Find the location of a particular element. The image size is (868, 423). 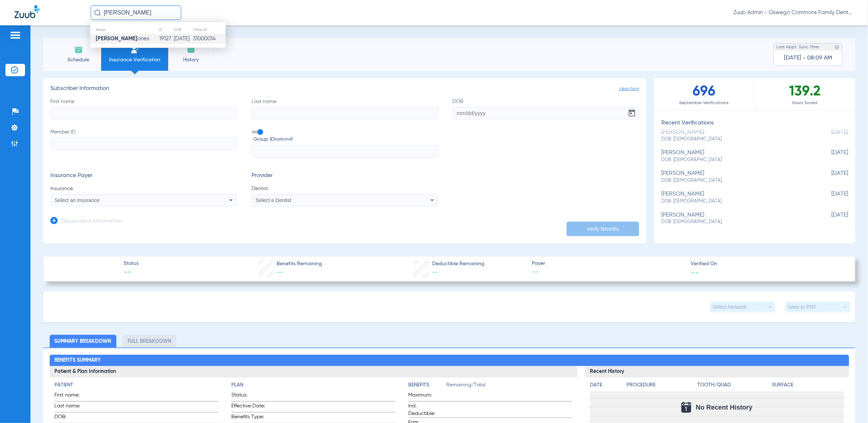

span: First name: is located at coordinates (73, 396).